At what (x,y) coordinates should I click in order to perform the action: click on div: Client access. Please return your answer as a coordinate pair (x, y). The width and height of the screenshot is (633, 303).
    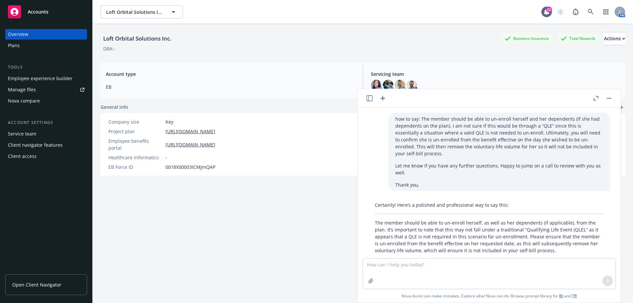
    Looking at the image, I should click on (22, 156).